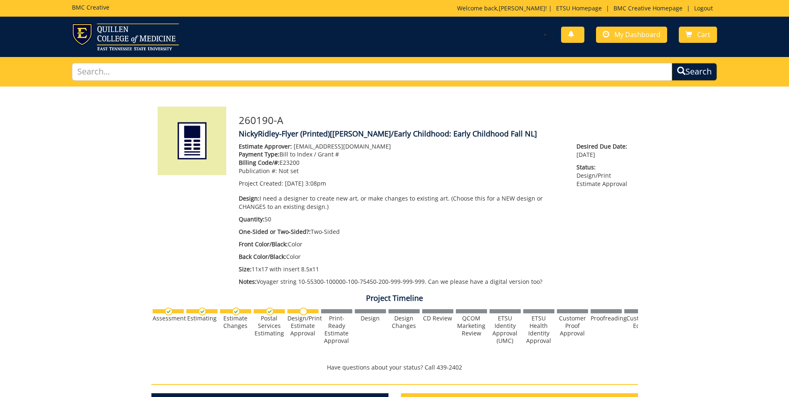  I want to click on div: Proofreading, so click(606, 318).